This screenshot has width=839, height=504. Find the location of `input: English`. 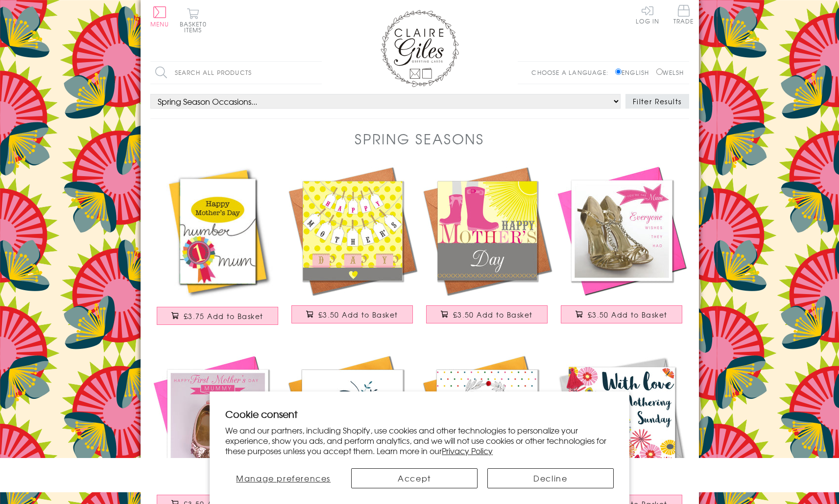

input: English is located at coordinates (618, 71).